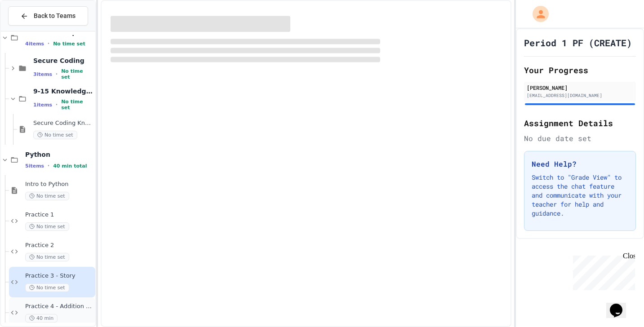 This screenshot has height=327, width=644. I want to click on h1: Period 1 PF (CREATE), so click(578, 43).